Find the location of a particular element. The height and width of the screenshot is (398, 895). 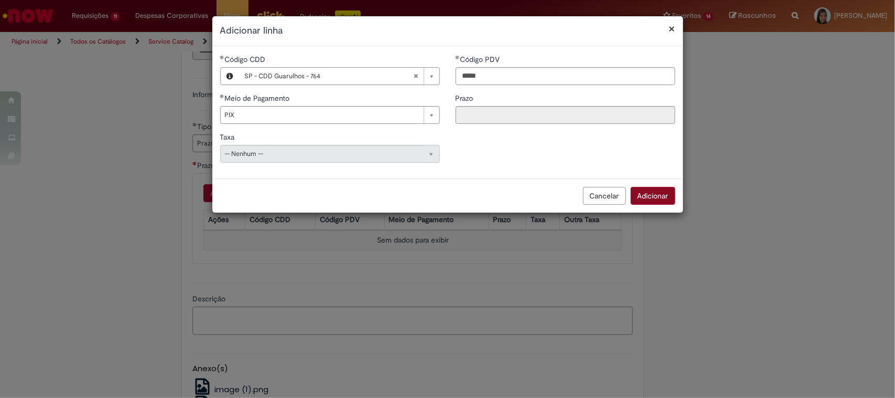

span: Meio de Pagamento is located at coordinates (259, 98).